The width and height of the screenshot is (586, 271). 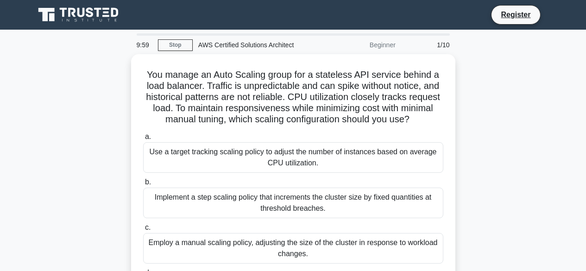 I want to click on div: Use a target tracking scaling policy to adjust the number of instances based on average CPU utili..., so click(x=293, y=157).